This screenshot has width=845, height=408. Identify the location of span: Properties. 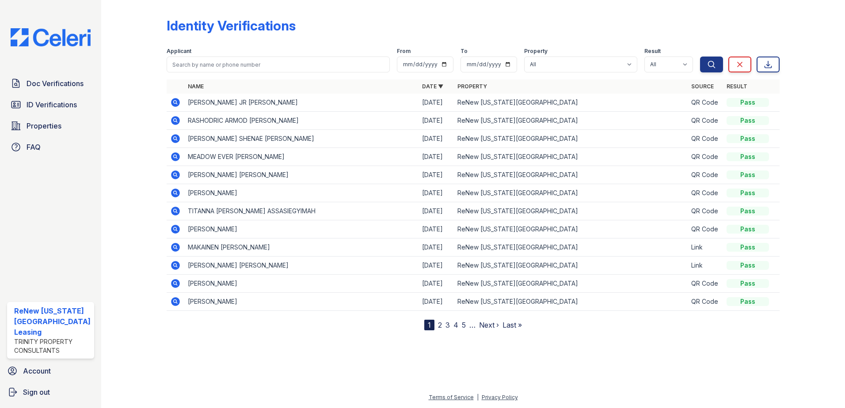
(44, 126).